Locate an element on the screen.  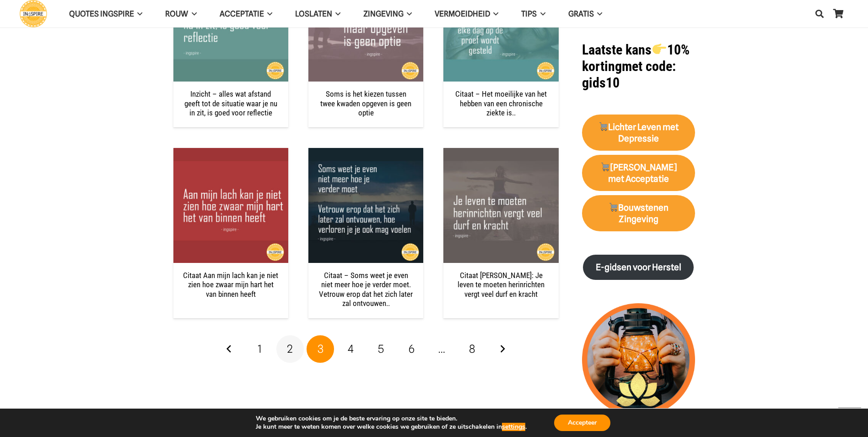
a: TIPSTIPS Menu is located at coordinates (533, 14).